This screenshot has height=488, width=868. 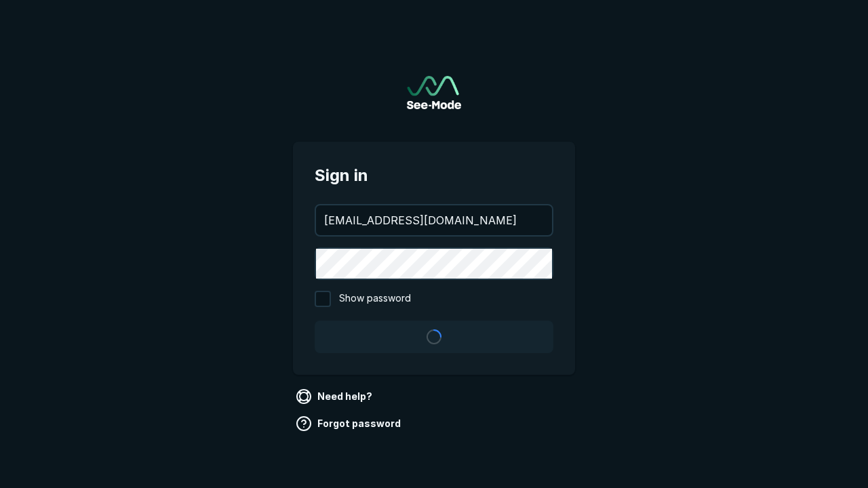 What do you see at coordinates (434, 92) in the screenshot?
I see `a: Go to sign in` at bounding box center [434, 92].